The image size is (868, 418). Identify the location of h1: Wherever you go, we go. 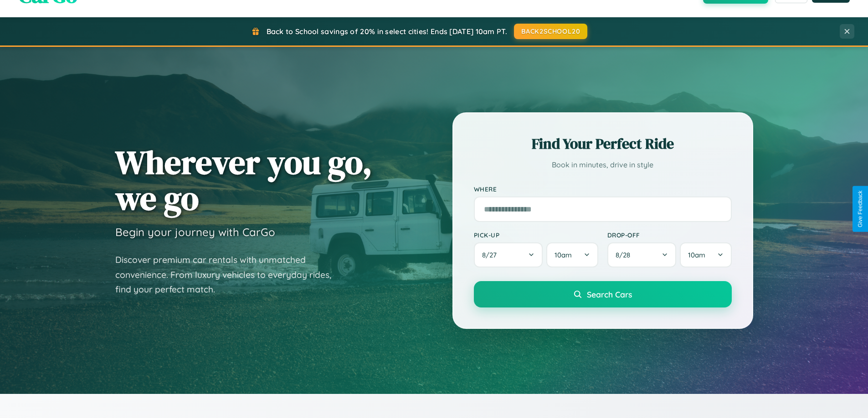
(244, 180).